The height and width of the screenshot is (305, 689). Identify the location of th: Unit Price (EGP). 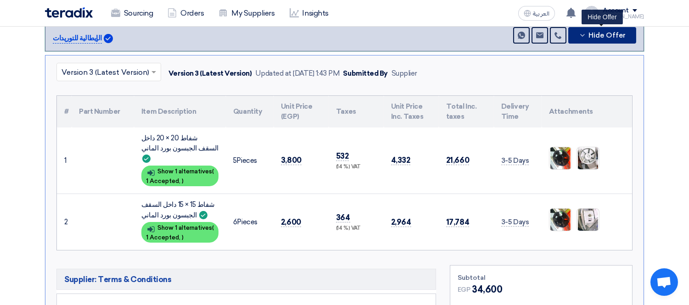
(301, 111).